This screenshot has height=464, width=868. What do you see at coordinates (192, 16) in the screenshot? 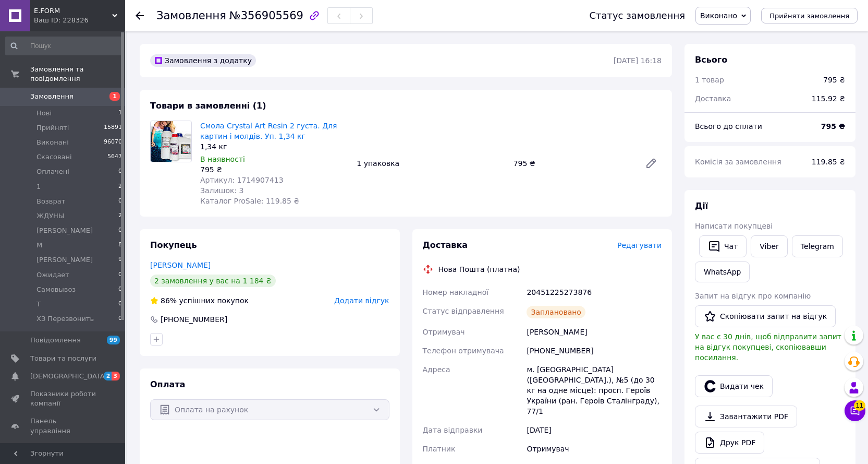
I see `span: Замовлення` at bounding box center [192, 16].